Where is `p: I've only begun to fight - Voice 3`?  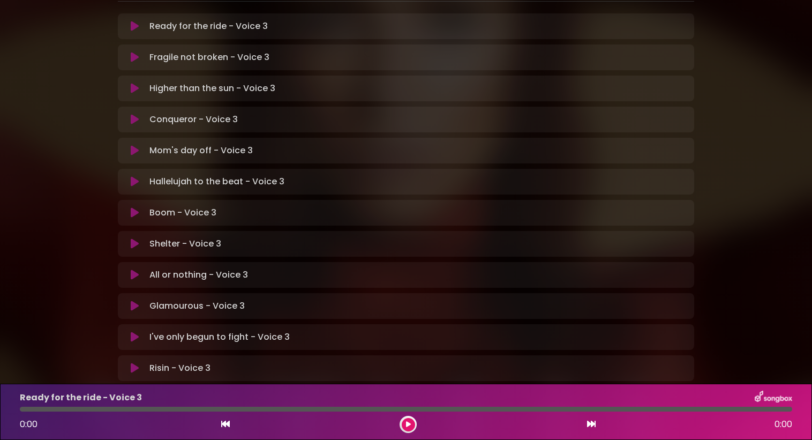
p: I've only begun to fight - Voice 3 is located at coordinates (220, 337).